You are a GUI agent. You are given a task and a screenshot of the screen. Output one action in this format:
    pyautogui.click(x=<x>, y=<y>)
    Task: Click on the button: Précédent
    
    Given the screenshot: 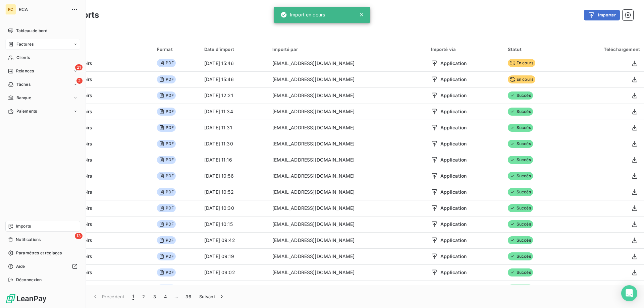 What is the action you would take?
    pyautogui.click(x=108, y=297)
    